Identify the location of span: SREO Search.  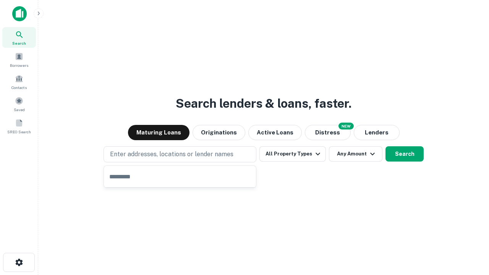
(19, 132).